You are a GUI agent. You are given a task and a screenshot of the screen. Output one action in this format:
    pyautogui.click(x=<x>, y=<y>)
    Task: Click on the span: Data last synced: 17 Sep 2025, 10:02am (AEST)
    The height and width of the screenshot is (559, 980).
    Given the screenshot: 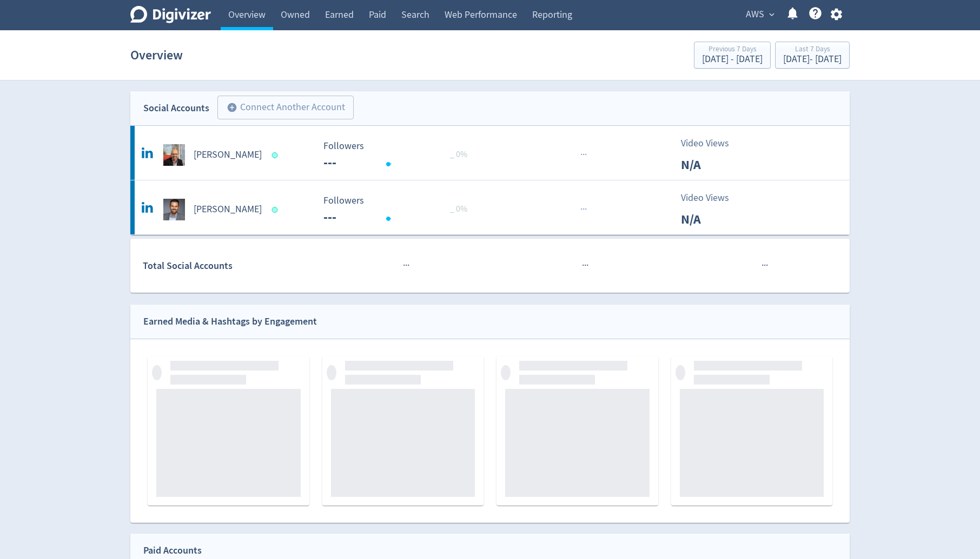 What is the action you would take?
    pyautogui.click(x=277, y=209)
    